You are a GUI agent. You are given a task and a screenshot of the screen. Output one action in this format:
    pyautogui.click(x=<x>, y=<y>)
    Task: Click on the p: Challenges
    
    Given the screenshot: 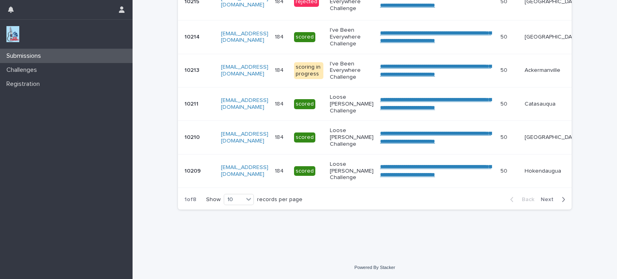 What is the action you would take?
    pyautogui.click(x=23, y=70)
    